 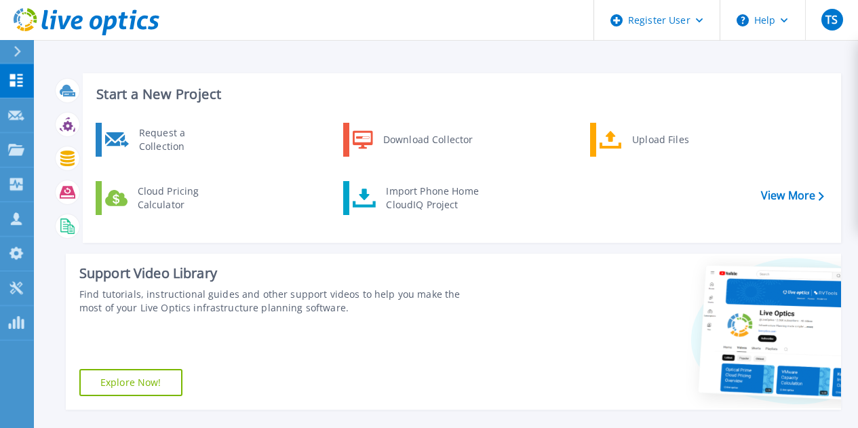 I want to click on div: Request a Collection, so click(x=182, y=140).